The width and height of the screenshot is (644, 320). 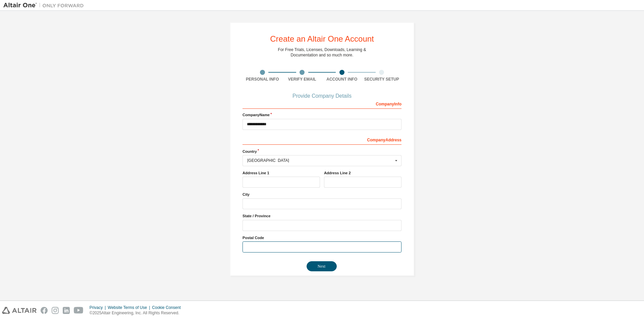 I want to click on img: Altair One, so click(x=45, y=5).